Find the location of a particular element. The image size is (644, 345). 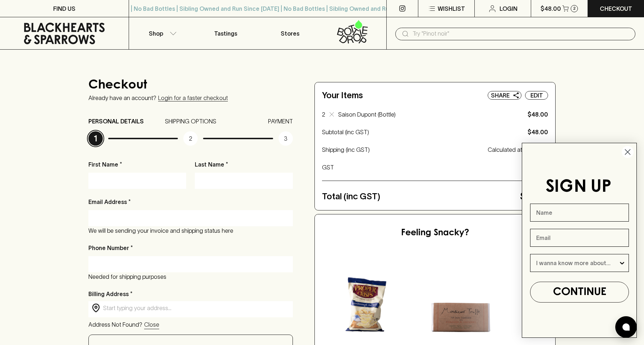

input: Name is located at coordinates (579, 213).